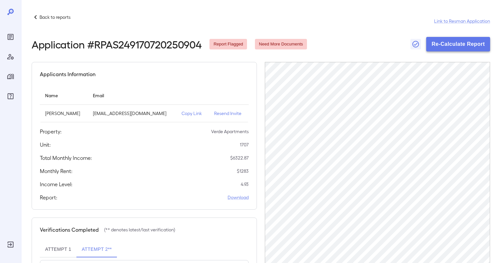 Image resolution: width=498 pixels, height=263 pixels. Describe the element at coordinates (459, 44) in the screenshot. I see `button: Re-Calculate Report` at that location.